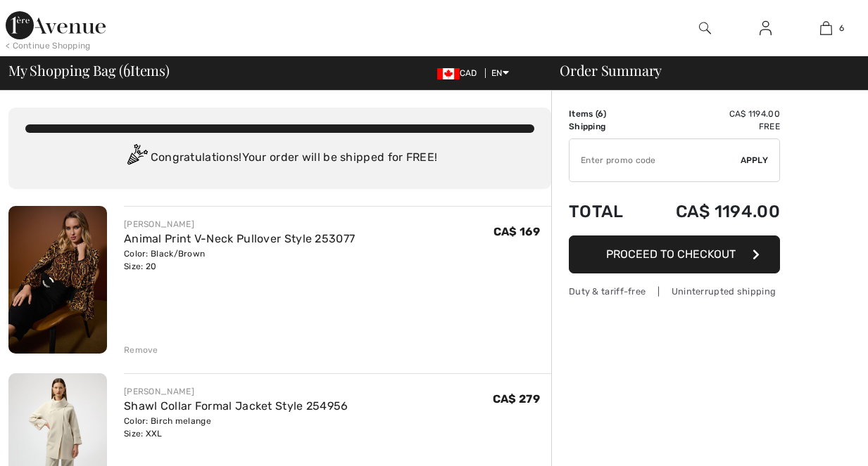 The width and height of the screenshot is (868, 466). I want to click on div: Congratulations! Your order will be shipped for FREE!, so click(279, 158).